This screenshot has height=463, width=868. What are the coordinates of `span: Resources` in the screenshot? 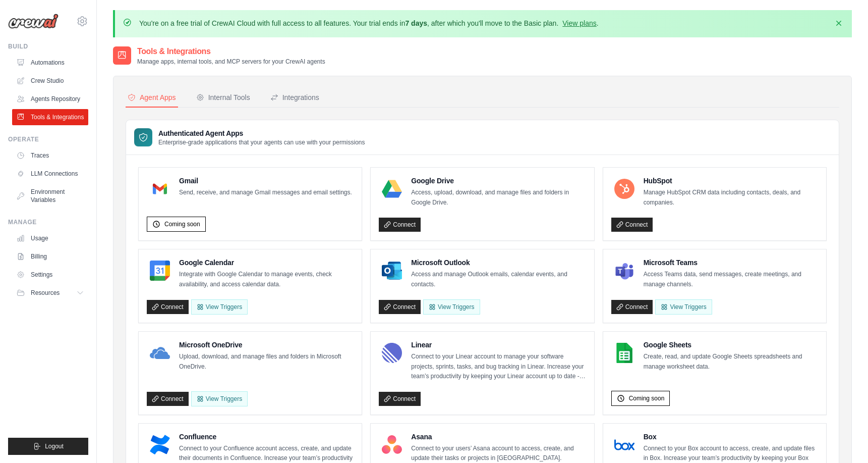 It's located at (45, 293).